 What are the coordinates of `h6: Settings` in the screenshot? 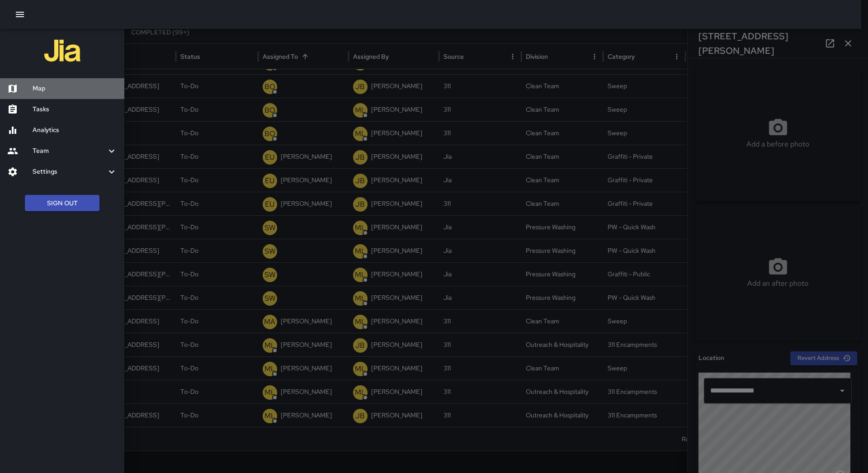 It's located at (69, 172).